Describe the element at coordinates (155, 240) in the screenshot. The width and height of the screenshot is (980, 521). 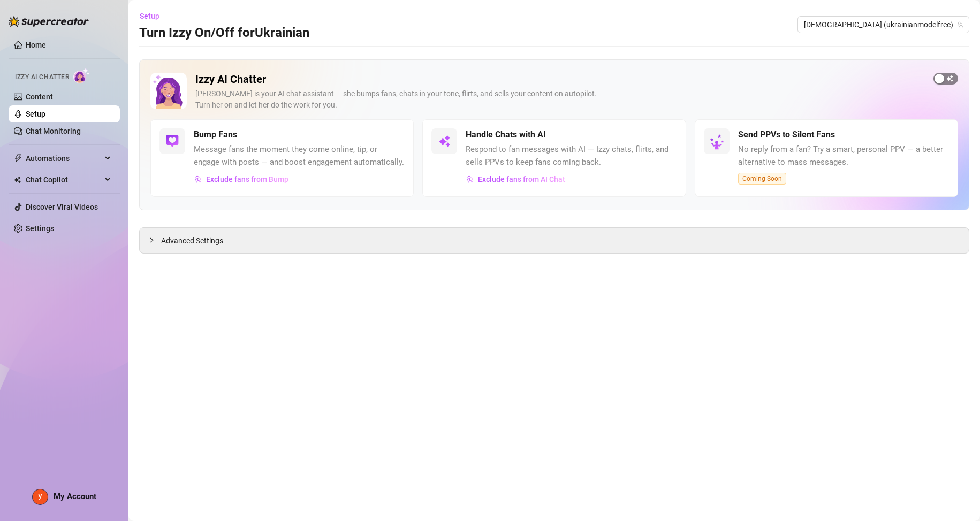
I see `div: collapsed` at that location.